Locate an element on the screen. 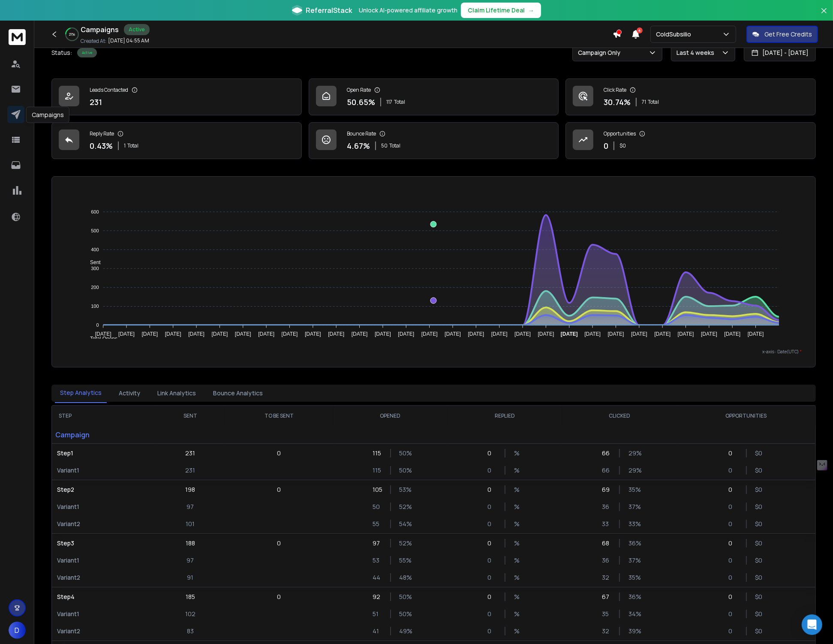 The image size is (833, 644). p: Step 1 is located at coordinates (103, 453).